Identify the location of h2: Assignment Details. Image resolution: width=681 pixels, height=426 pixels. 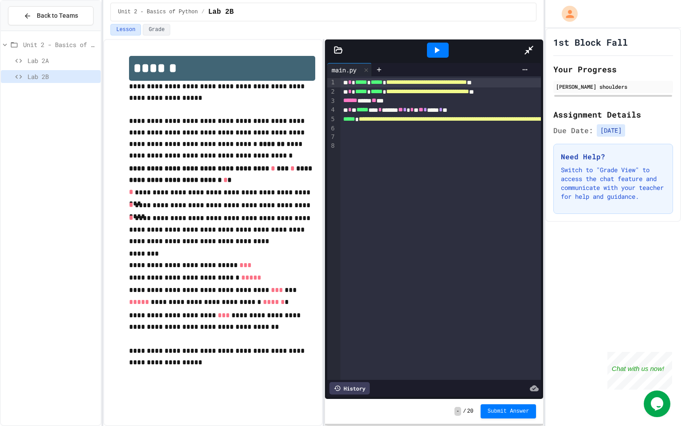
(613, 114).